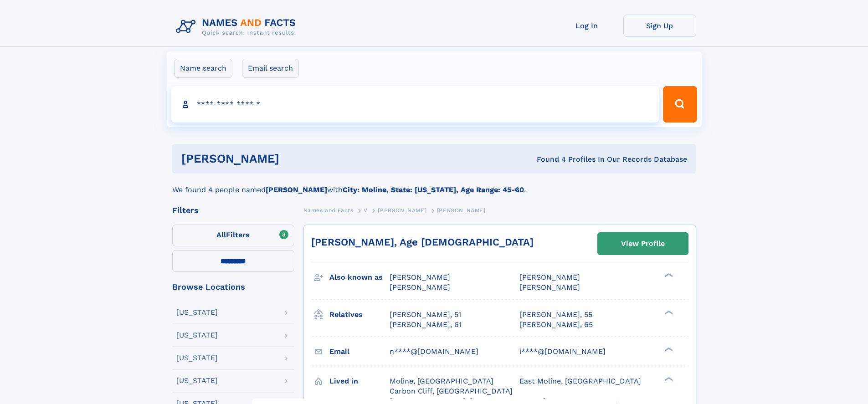  Describe the element at coordinates (360, 352) in the screenshot. I see `h3: Email` at that location.